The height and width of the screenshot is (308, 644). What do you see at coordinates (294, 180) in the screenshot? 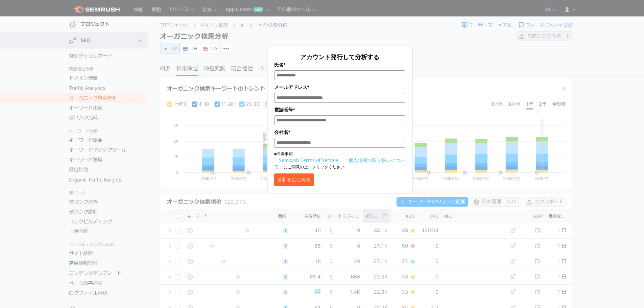
I see `button: 分析をはじめる` at bounding box center [294, 180].